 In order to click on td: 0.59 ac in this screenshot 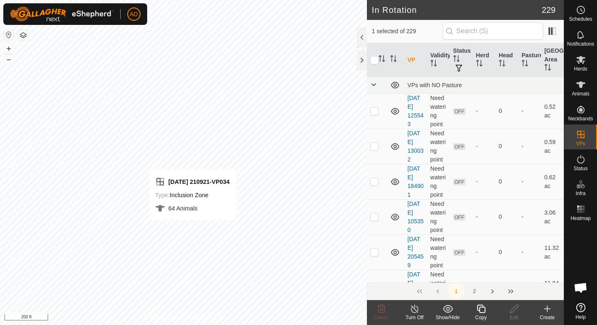, I will do `click(552, 146)`.